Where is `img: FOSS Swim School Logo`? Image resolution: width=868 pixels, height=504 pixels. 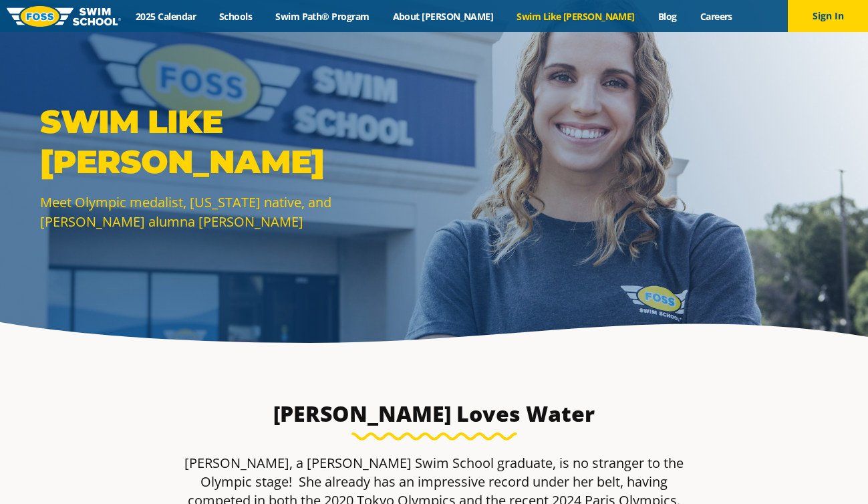
img: FOSS Swim School Logo is located at coordinates (63, 16).